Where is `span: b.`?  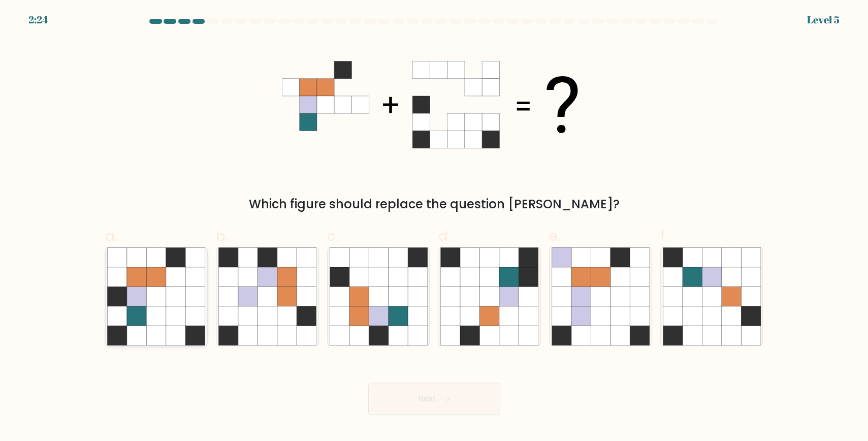 span: b. is located at coordinates (222, 236).